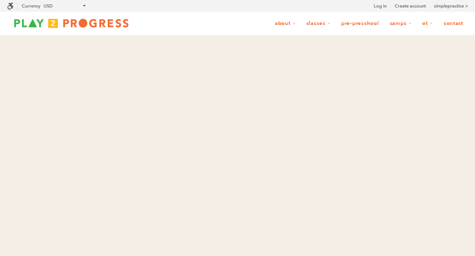  What do you see at coordinates (410, 6) in the screenshot?
I see `a: Create account` at bounding box center [410, 6].